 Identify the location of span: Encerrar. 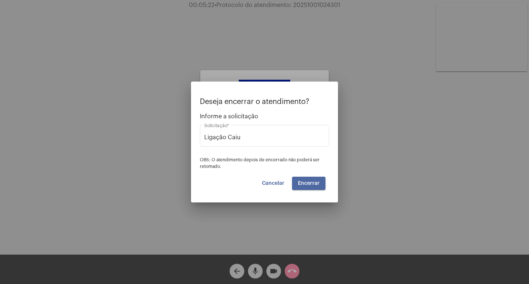
(309, 183).